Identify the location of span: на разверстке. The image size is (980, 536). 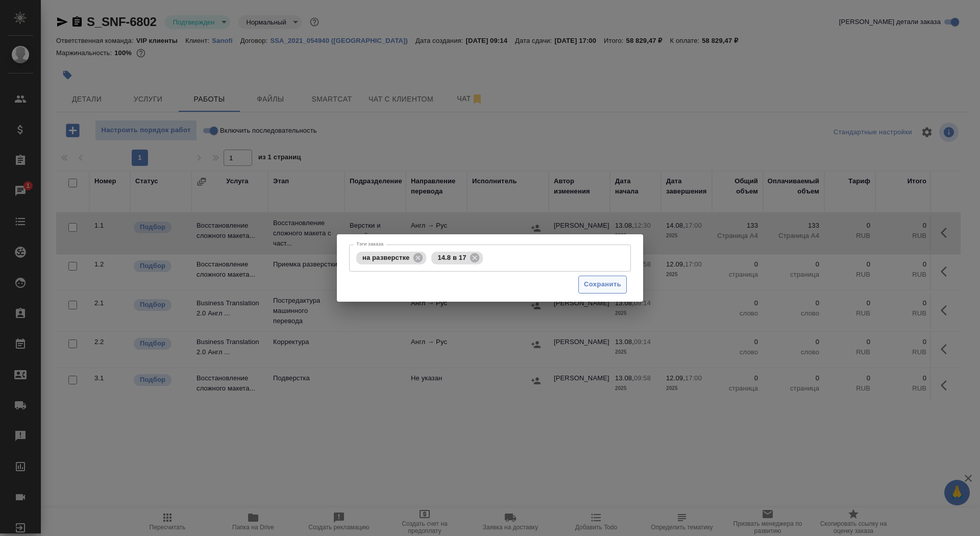
(386, 257).